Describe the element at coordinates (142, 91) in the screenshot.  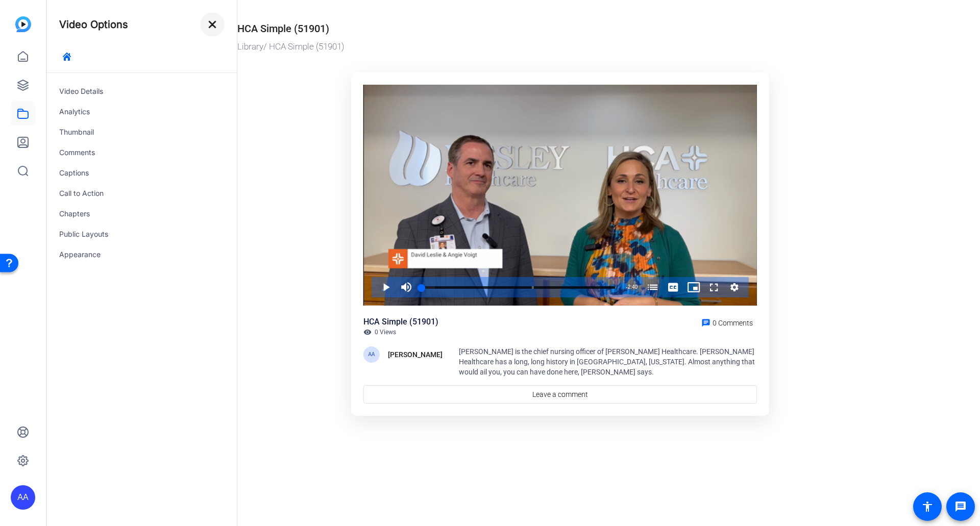
I see `div: Video Details` at that location.